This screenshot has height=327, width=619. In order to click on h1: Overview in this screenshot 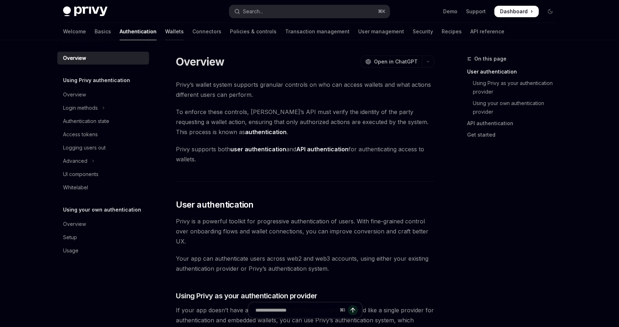, I will do `click(200, 62)`.